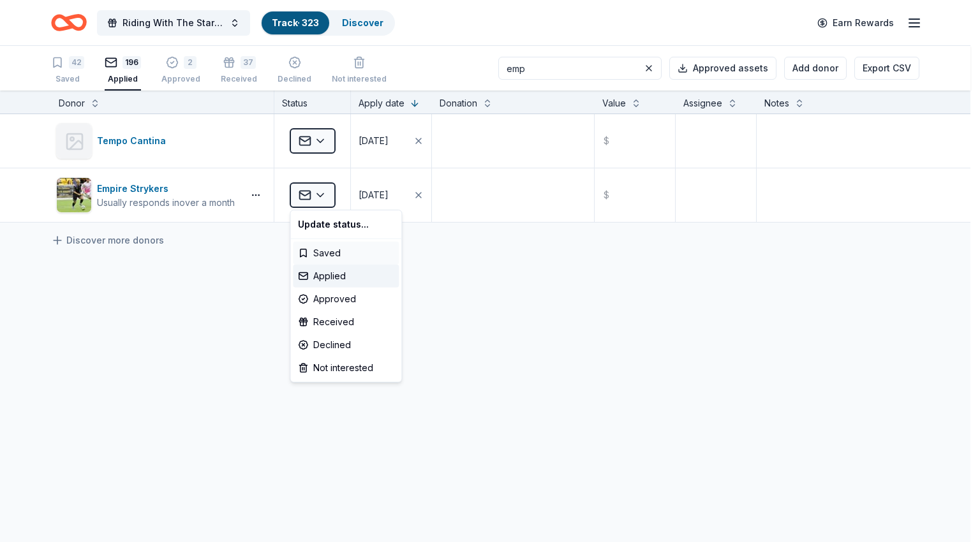  What do you see at coordinates (346, 253) in the screenshot?
I see `div: Saved` at bounding box center [346, 253].